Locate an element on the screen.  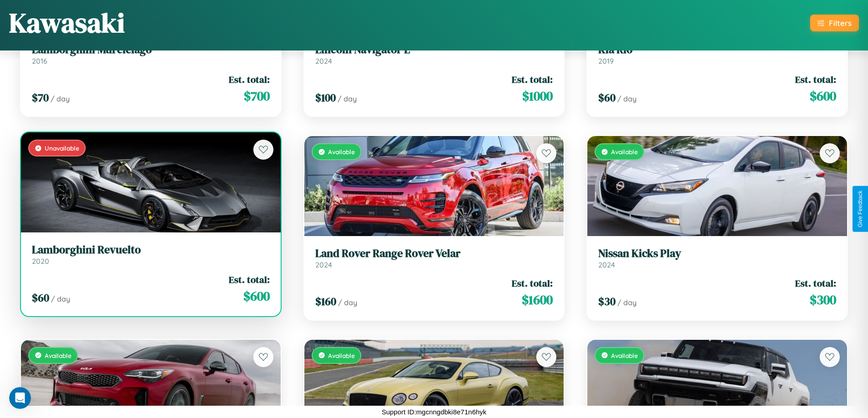
div: Give Feedback is located at coordinates (860, 209).